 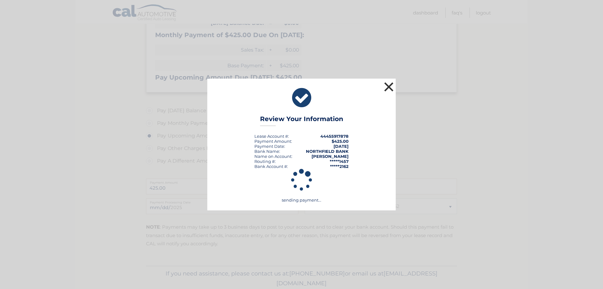 What do you see at coordinates (301, 186) in the screenshot?
I see `div: sending payment...` at bounding box center [301, 186].